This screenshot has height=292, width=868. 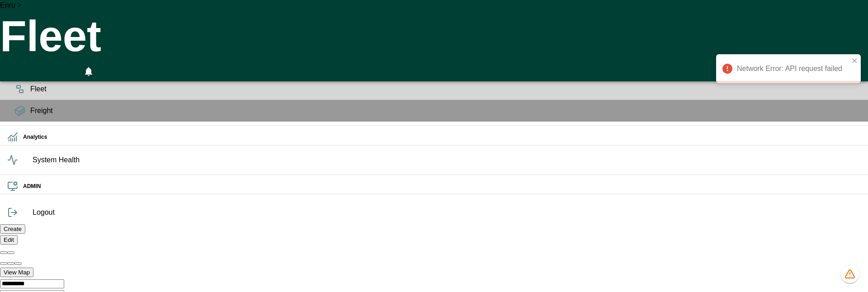 What do you see at coordinates (11, 263) in the screenshot?
I see `button: Zoom out` at bounding box center [11, 263].